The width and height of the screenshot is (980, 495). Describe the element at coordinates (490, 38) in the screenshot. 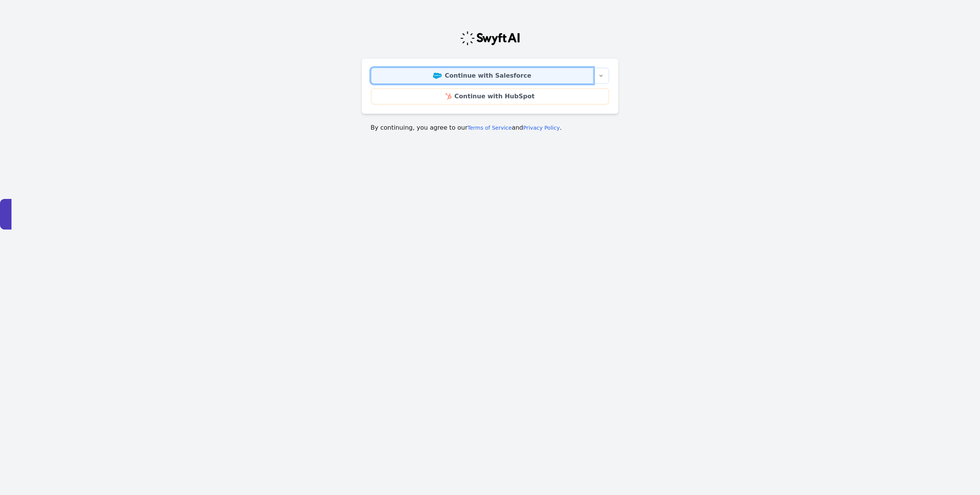

I see `img: Swyft Logo` at that location.